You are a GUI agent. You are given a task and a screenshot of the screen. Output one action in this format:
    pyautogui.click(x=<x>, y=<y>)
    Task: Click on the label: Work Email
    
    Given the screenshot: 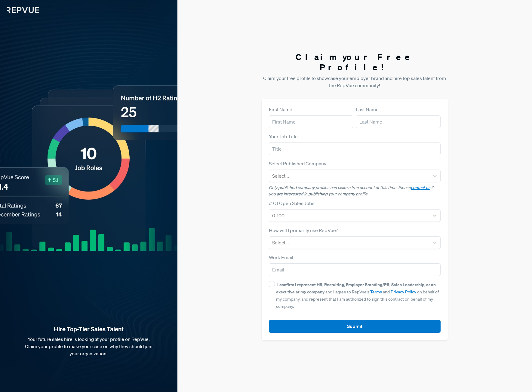 What is the action you would take?
    pyautogui.click(x=281, y=257)
    